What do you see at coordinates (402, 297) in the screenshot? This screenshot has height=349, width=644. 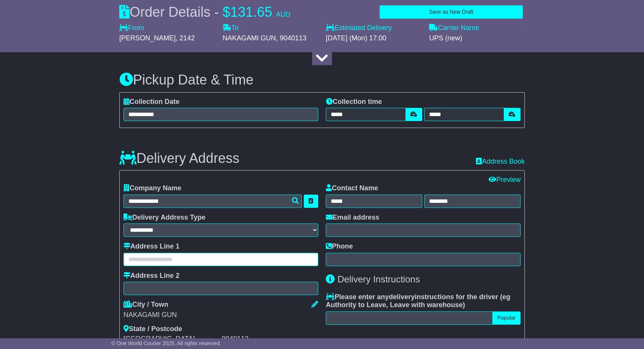 I see `span: delivery` at bounding box center [402, 297].